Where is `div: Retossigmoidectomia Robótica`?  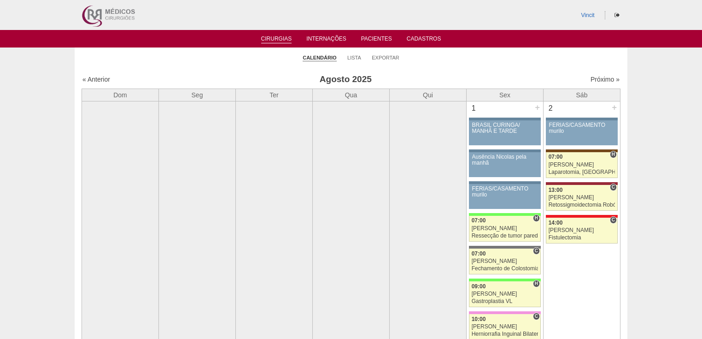 div: Retossigmoidectomia Robótica is located at coordinates (582, 204).